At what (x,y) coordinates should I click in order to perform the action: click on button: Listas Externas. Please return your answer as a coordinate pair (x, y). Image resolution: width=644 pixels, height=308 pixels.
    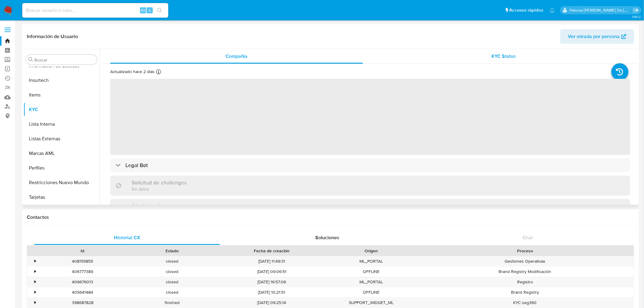
    Looking at the image, I should click on (61, 139).